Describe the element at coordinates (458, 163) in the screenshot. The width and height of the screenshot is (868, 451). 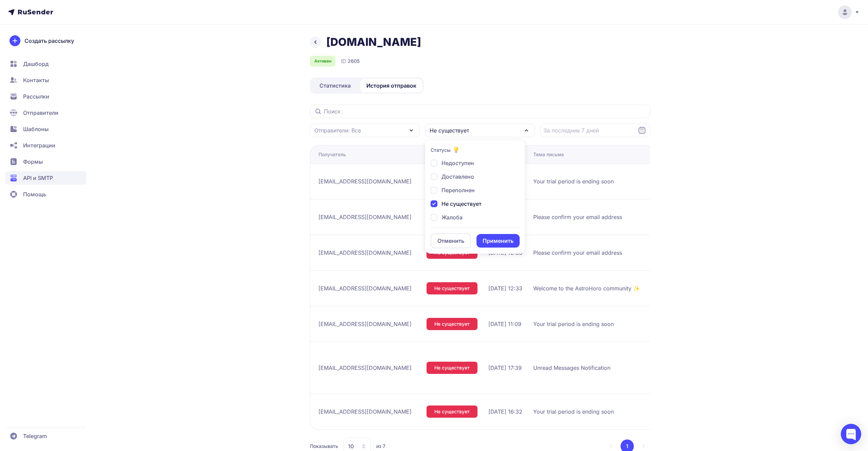
I see `span: Недоступен` at that location.